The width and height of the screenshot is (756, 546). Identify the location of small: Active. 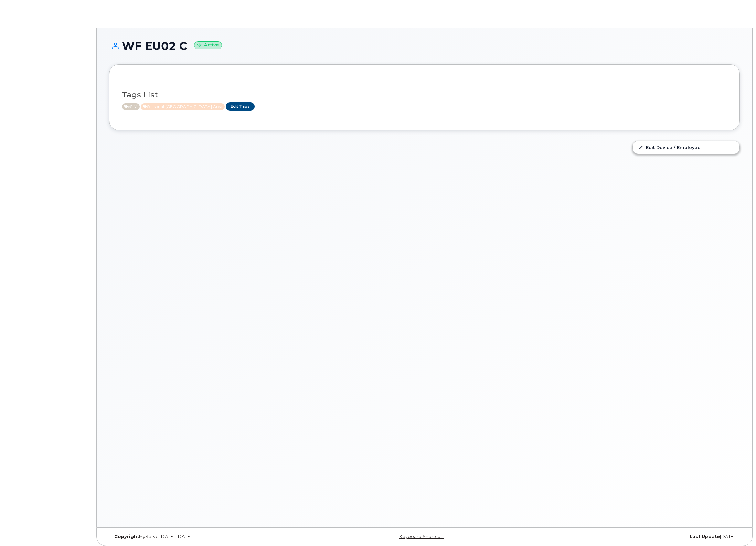
(208, 45).